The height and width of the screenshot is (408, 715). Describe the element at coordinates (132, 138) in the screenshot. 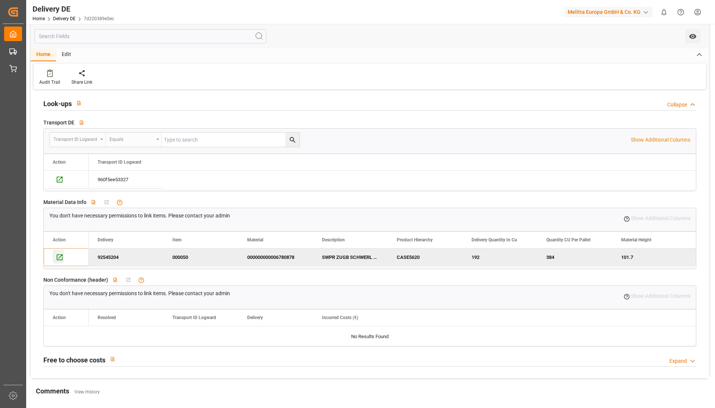

I see `div: Equals` at that location.